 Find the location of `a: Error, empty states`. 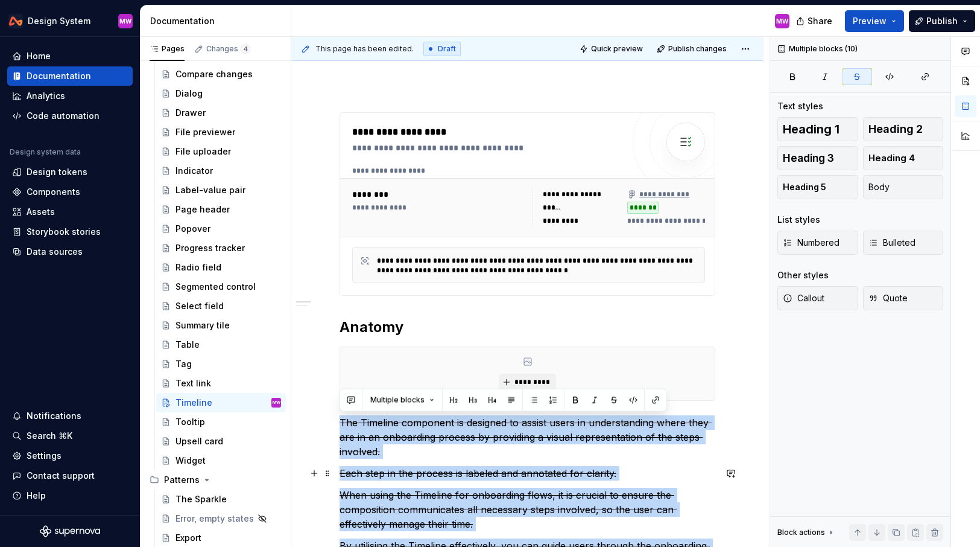

a: Error, empty states is located at coordinates (221, 518).